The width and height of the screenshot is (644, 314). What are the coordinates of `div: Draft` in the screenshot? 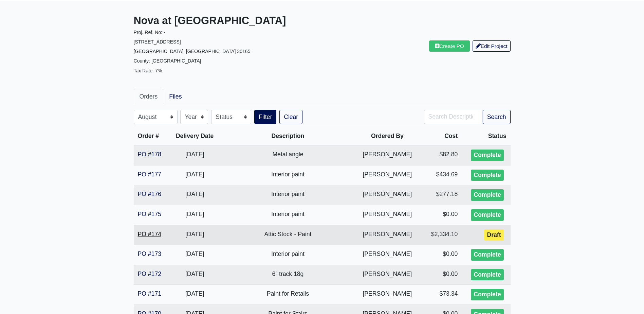 It's located at (494, 235).